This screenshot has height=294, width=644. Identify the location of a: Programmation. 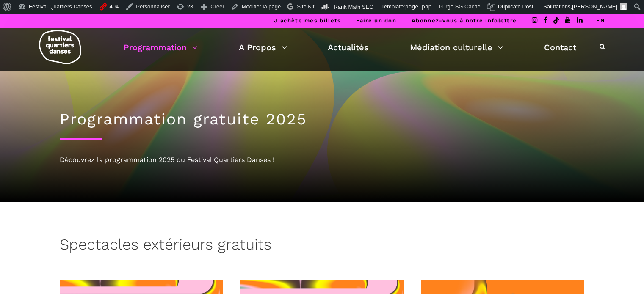
(160, 47).